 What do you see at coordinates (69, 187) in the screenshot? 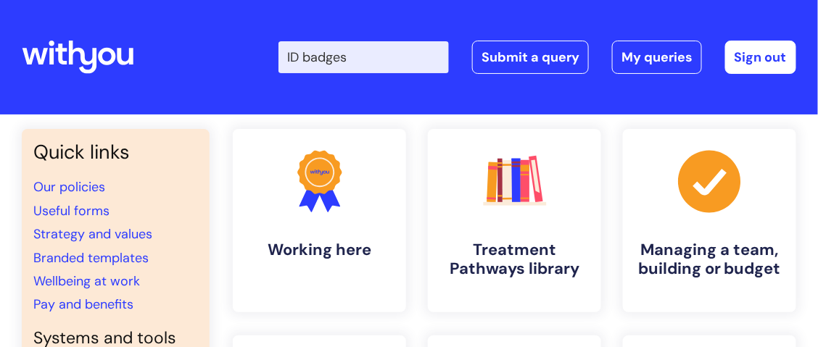
I see `a: Our policies` at bounding box center [69, 187].